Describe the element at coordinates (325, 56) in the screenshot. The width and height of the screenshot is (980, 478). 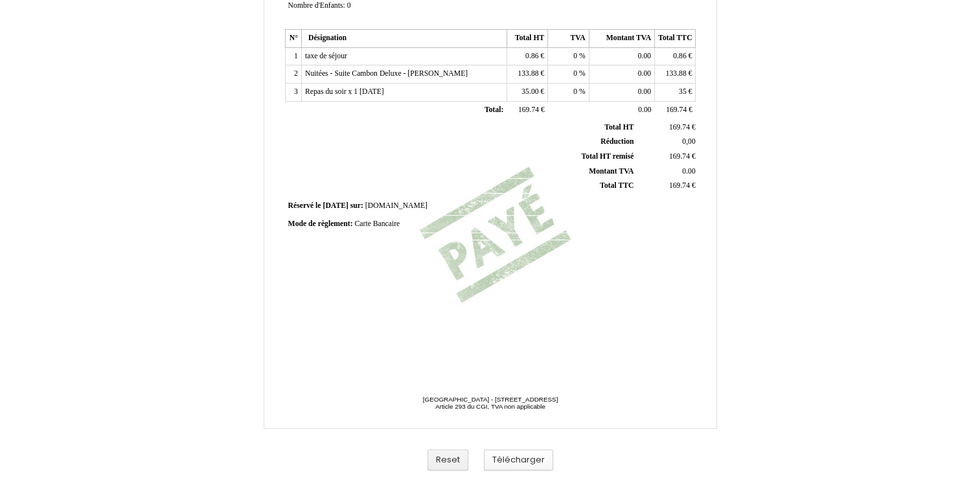
I see `span: taxe de séjour` at that location.